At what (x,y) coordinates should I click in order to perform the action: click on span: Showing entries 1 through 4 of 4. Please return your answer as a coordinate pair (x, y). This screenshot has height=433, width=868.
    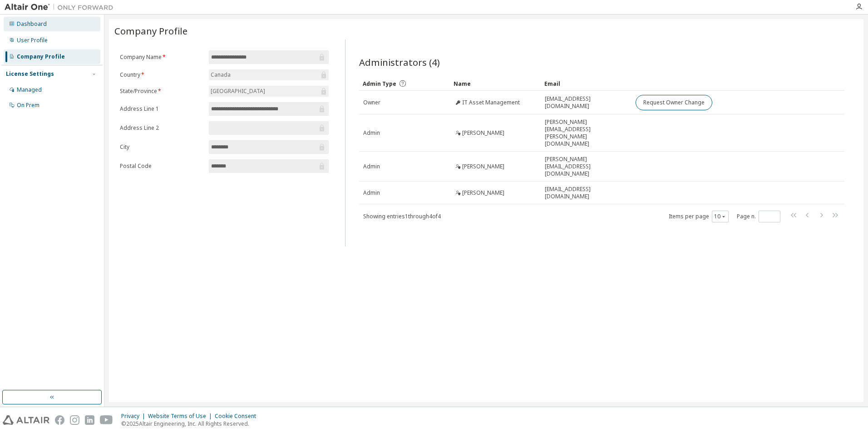
    Looking at the image, I should click on (402, 216).